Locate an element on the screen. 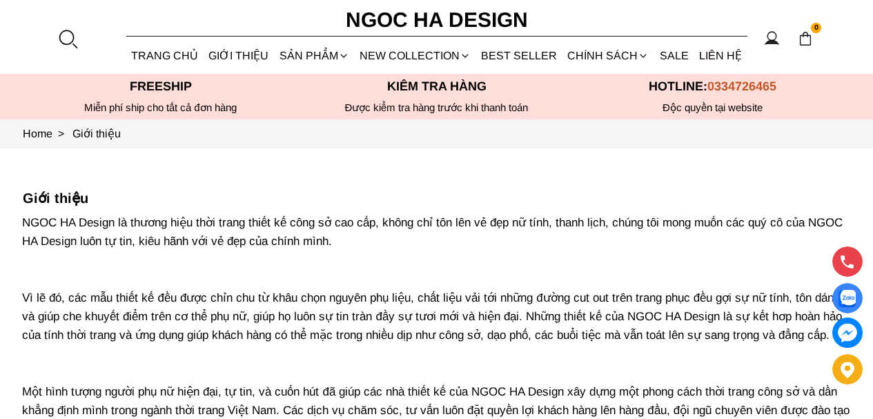 This screenshot has height=419, width=873. div: SẢN PHẨM is located at coordinates (314, 55).